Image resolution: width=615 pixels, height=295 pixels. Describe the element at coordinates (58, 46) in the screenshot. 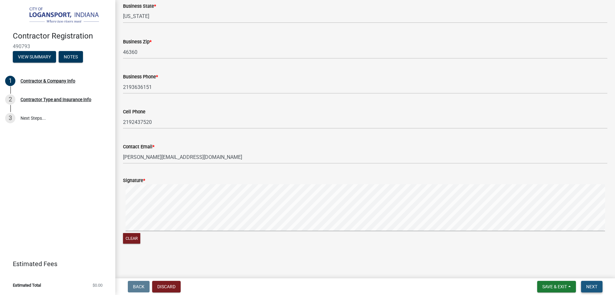

I see `span: 490793` at that location.